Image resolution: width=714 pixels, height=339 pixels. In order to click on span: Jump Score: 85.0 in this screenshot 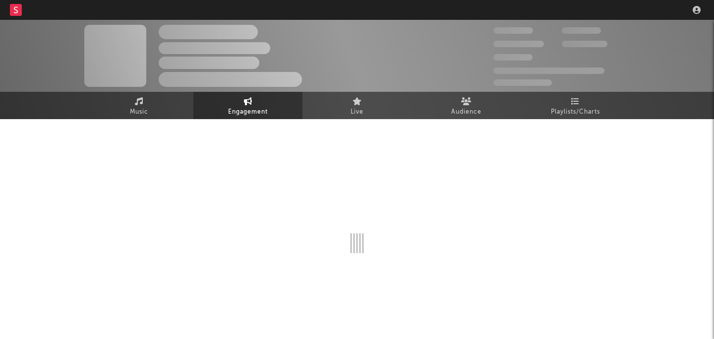, I will do `click(523, 82)`.